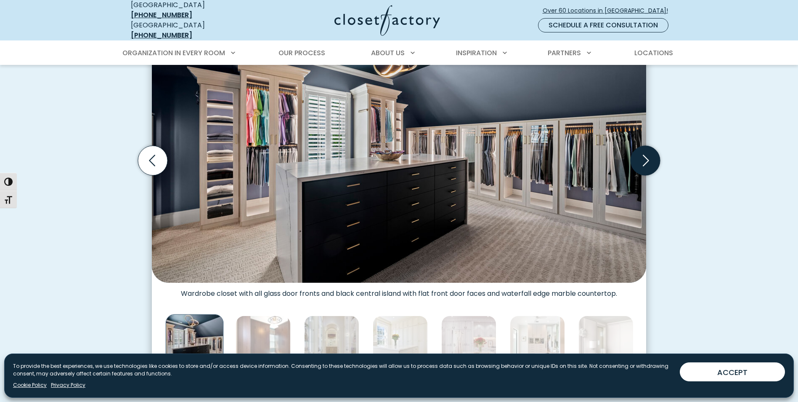 Image resolution: width=798 pixels, height=402 pixels. Describe the element at coordinates (343, 370) in the screenshot. I see `p: To provide the best experiences, we use technologies like cookies to store and/or access device i...` at that location.